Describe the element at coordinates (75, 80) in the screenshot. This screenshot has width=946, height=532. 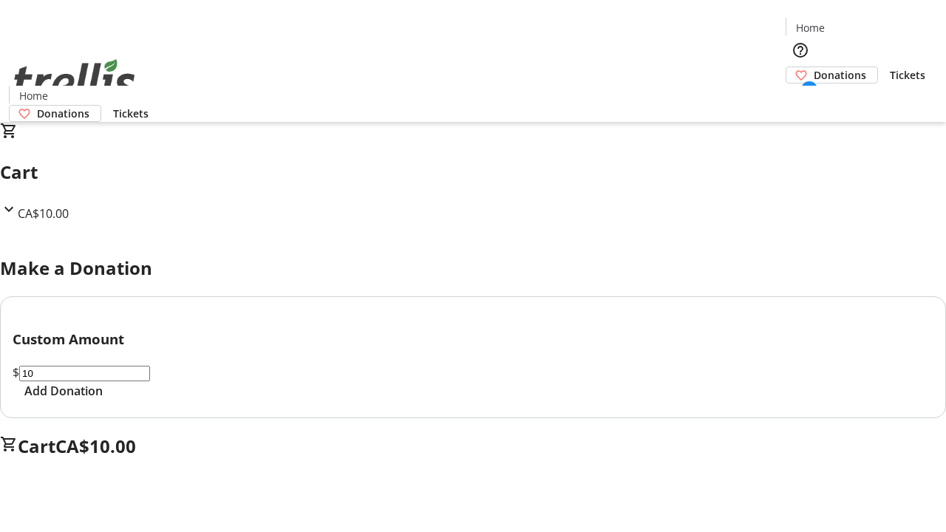
I see `img: Orient E2E Organization RObXkfhxzs's Logo` at that location.